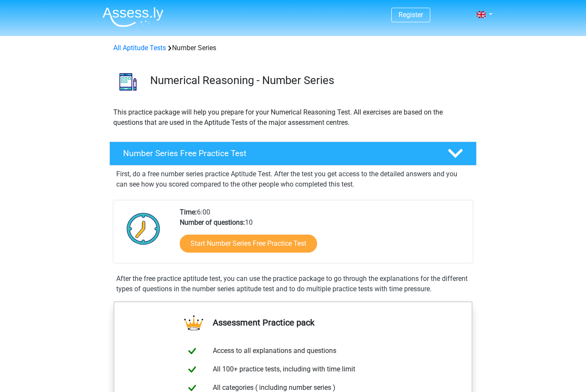 This screenshot has width=586, height=392. What do you see at coordinates (140, 48) in the screenshot?
I see `a: All Aptitude Tests` at bounding box center [140, 48].